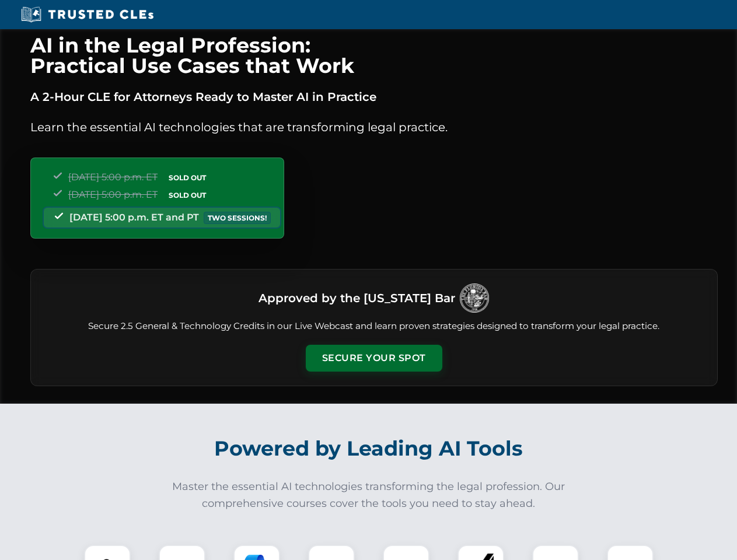 The width and height of the screenshot is (737, 560). I want to click on p: A 2-Hour CLE for Attorneys Ready to Master AI in Practice, so click(374, 97).